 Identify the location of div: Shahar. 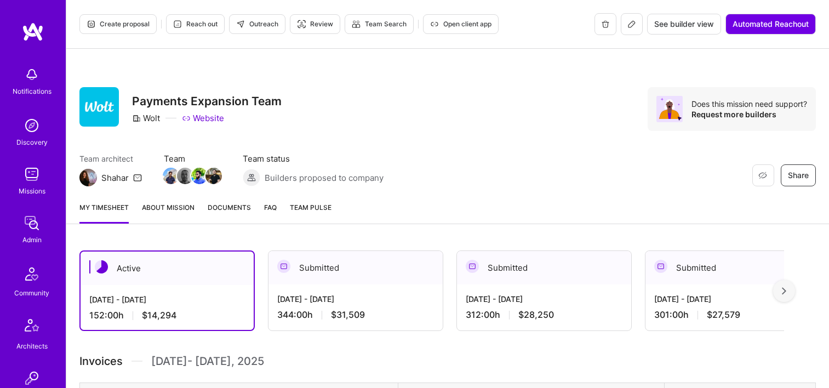
(115, 177).